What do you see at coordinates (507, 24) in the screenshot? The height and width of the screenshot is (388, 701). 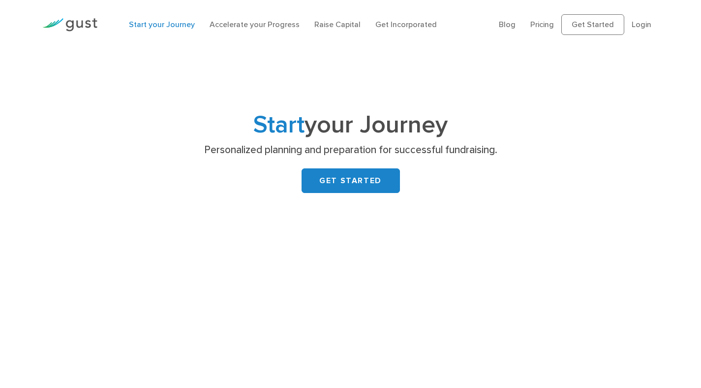 I see `a: Blog` at bounding box center [507, 24].